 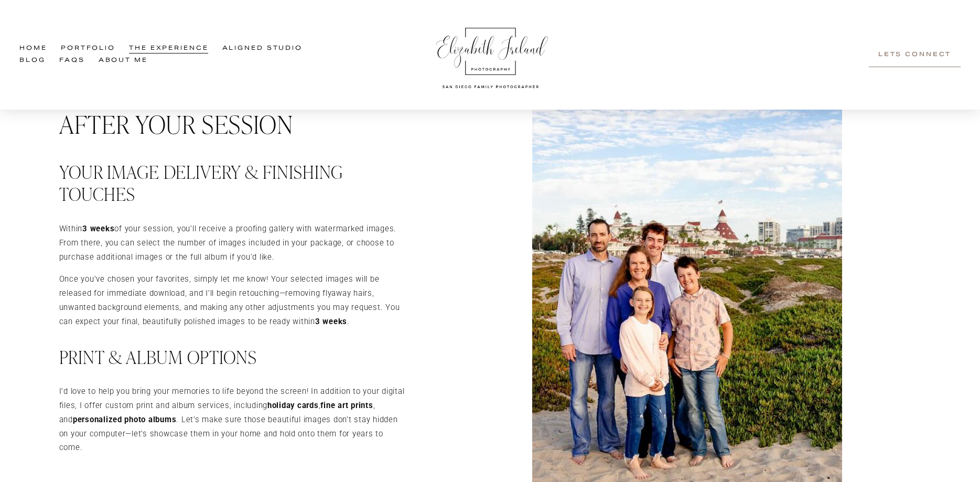 What do you see at coordinates (234, 357) in the screenshot?
I see `h3: Print & Album Options` at bounding box center [234, 357].